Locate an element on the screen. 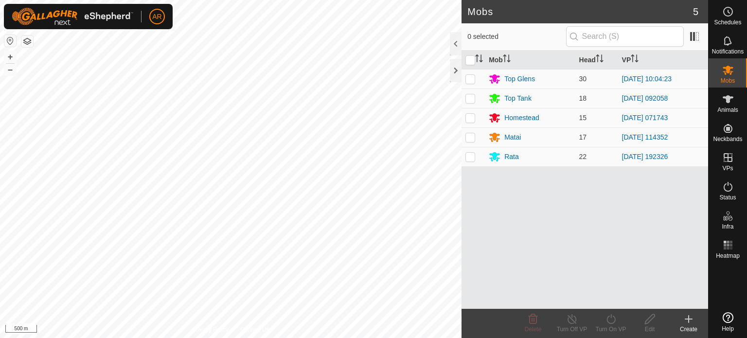  span: 15 is located at coordinates (583, 118).